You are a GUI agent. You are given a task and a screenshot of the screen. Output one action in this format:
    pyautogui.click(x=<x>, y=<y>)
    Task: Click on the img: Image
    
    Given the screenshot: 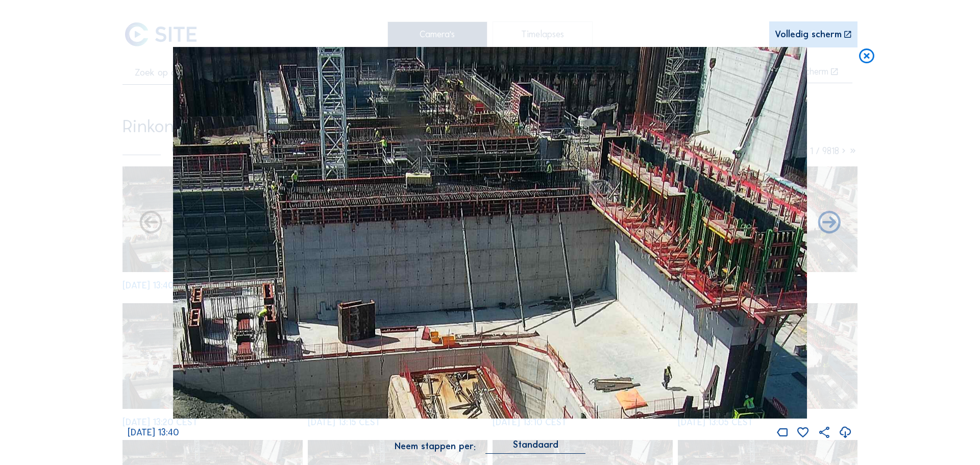 What is the action you would take?
    pyautogui.click(x=490, y=233)
    